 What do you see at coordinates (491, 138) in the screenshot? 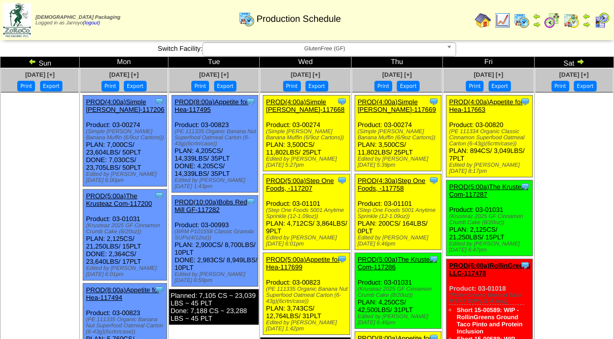
I see `div: (PE 111334 Organic Classic Cinnamon Superfood Oatmeal Carton (6-43g)(6crtn/case))` at bounding box center [491, 138].